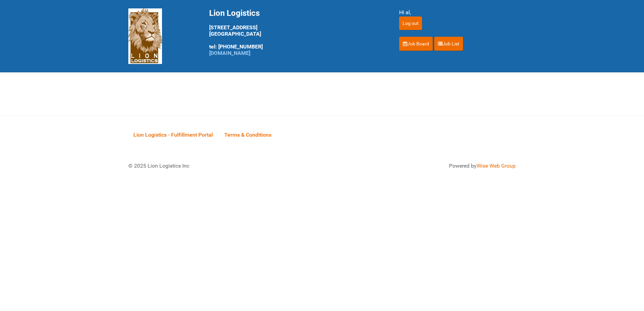 Image resolution: width=644 pixels, height=311 pixels. Describe the element at coordinates (248, 134) in the screenshot. I see `span: Terms & Conditions` at that location.